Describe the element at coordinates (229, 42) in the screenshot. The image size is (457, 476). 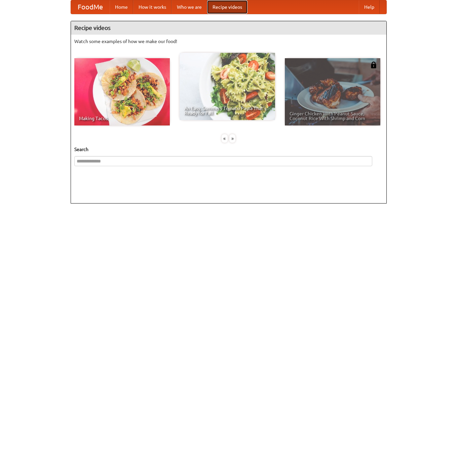
I see `p: Watch some examples of how we make our food!` at that location.